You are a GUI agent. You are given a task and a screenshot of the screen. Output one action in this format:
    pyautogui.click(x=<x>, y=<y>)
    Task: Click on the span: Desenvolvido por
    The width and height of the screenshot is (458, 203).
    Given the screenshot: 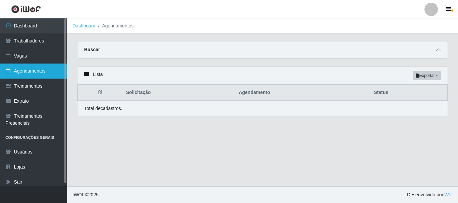 What is the action you would take?
    pyautogui.click(x=430, y=195)
    